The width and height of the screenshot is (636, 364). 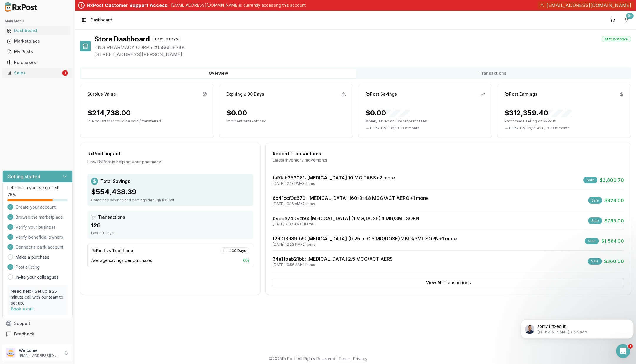 I want to click on span: 75 %, so click(x=12, y=195).